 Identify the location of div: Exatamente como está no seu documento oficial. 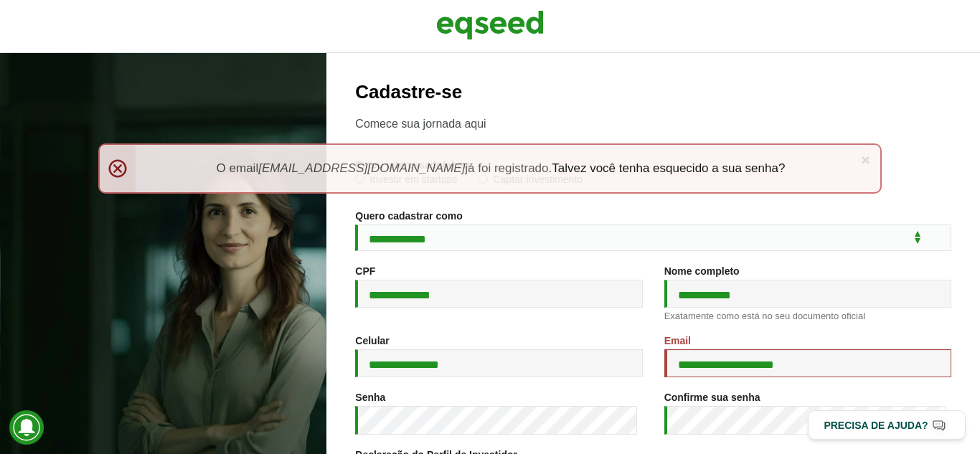
(808, 315).